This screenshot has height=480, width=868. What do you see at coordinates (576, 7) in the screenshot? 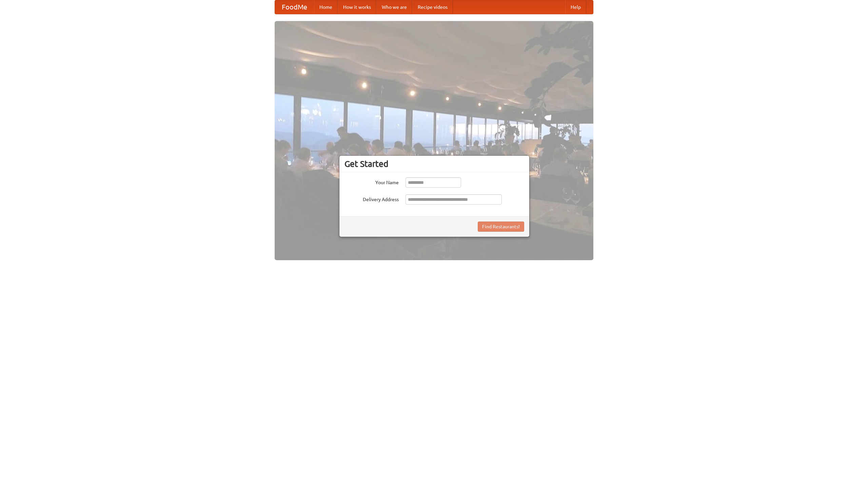
I see `a: Help` at bounding box center [576, 7].